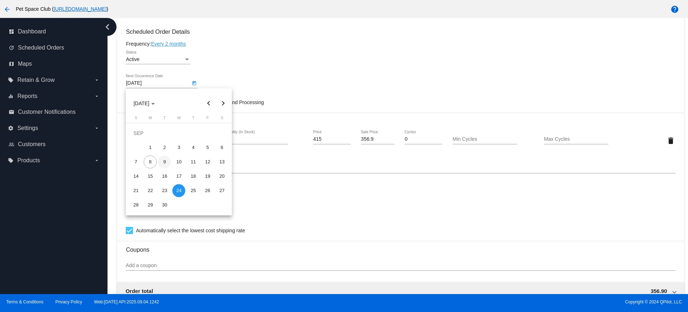  What do you see at coordinates (222, 147) in the screenshot?
I see `td: September 6, 2025` at bounding box center [222, 147].